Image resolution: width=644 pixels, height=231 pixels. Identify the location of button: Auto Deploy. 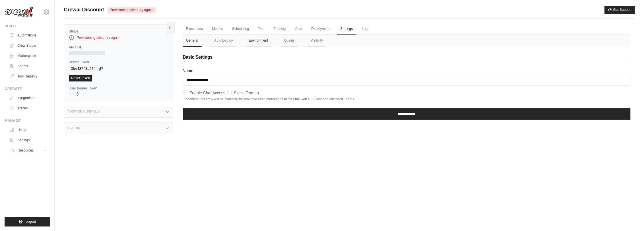
(223, 41).